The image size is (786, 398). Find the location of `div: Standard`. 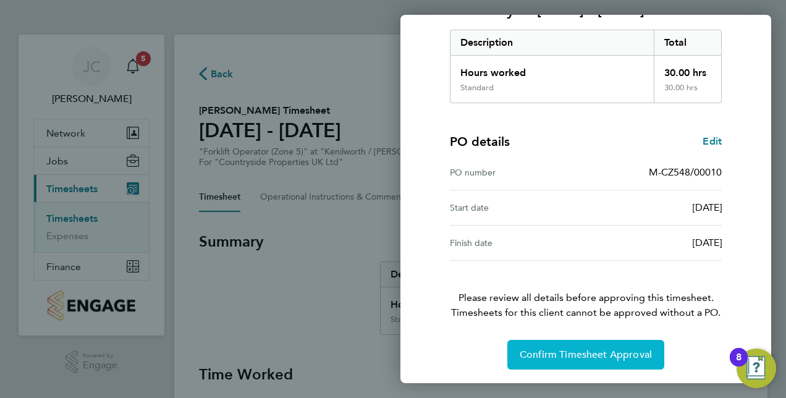

div: Standard is located at coordinates (477, 88).